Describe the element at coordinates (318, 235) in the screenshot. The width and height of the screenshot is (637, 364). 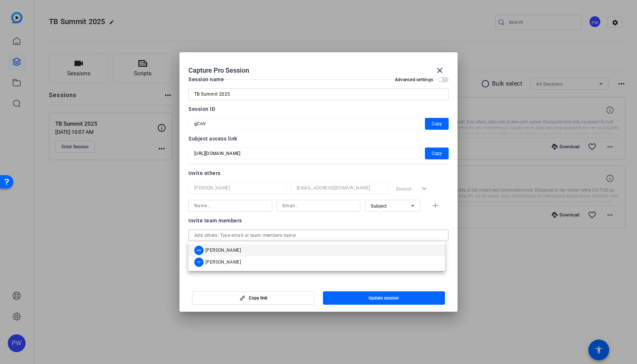
I see `input: Add others: Type email or team members name` at that location.